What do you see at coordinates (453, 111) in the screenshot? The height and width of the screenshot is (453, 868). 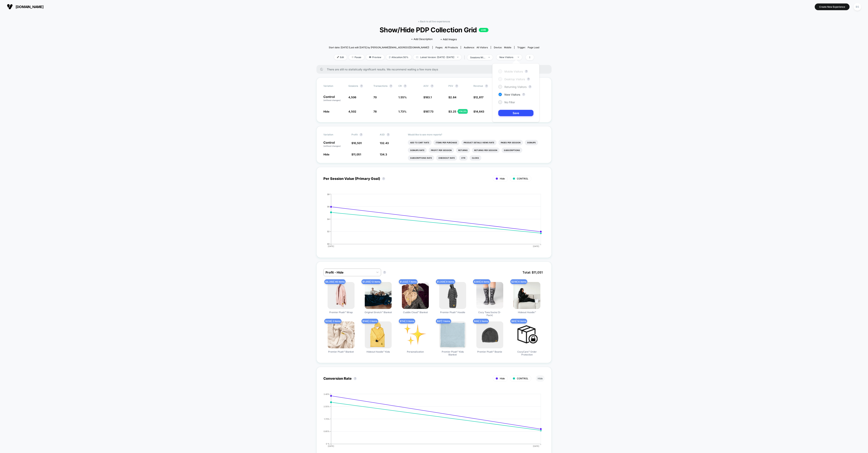 I see `span: 3.25` at bounding box center [453, 111].